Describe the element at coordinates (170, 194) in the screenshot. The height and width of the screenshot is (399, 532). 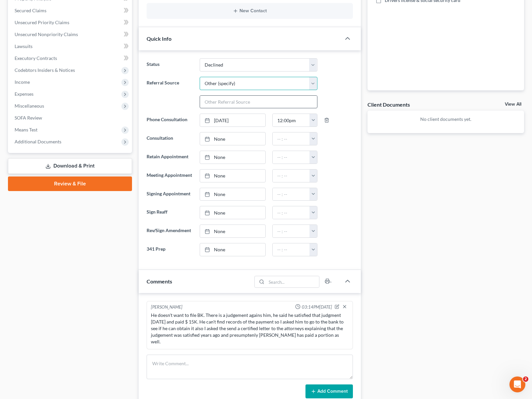
I see `label: Signing Appointment` at that location.